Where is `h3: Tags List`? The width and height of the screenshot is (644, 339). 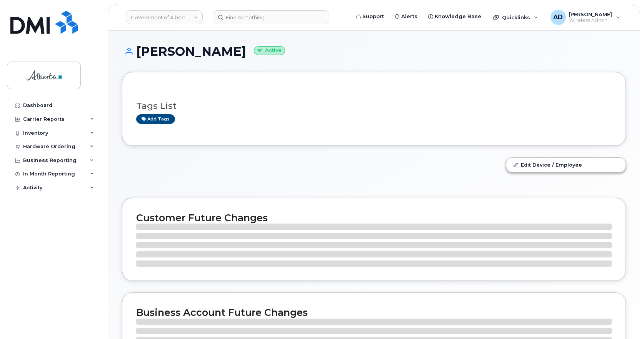 h3: Tags List is located at coordinates (374, 106).